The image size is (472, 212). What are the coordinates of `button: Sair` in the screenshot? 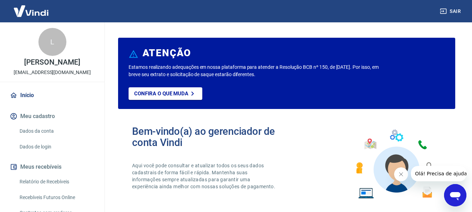 It's located at (451, 11).